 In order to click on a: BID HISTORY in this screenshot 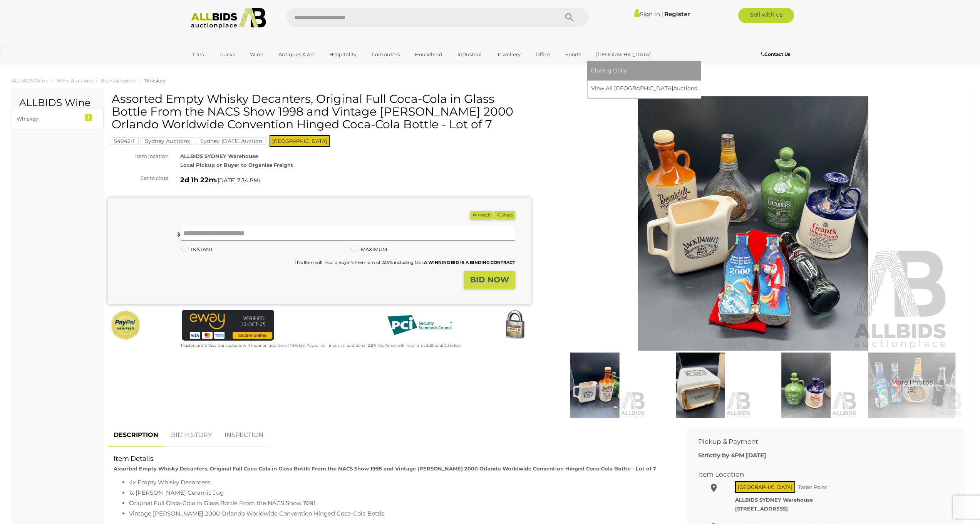, I will do `click(191, 435)`.